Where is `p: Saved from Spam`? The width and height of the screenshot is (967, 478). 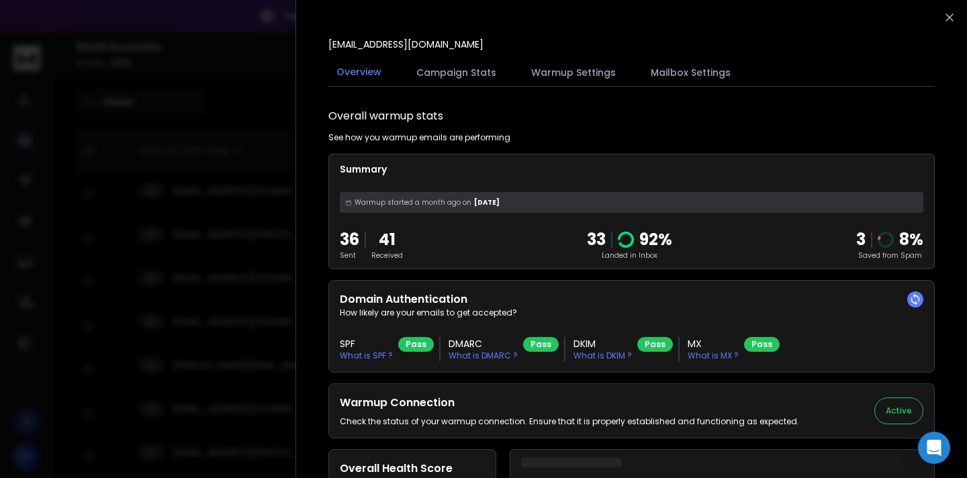
p: Saved from Spam is located at coordinates (890, 255).